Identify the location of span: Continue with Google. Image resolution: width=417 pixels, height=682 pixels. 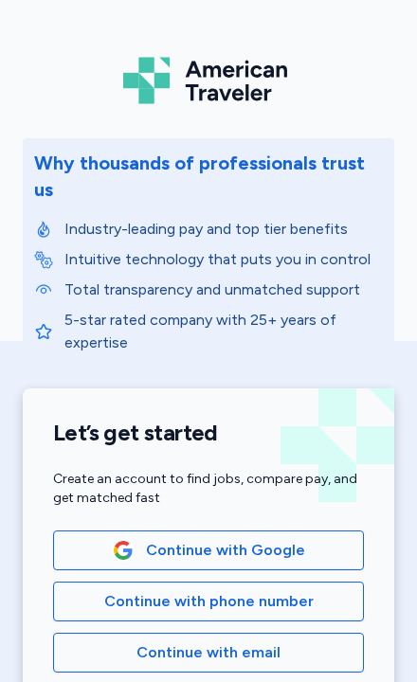
(225, 550).